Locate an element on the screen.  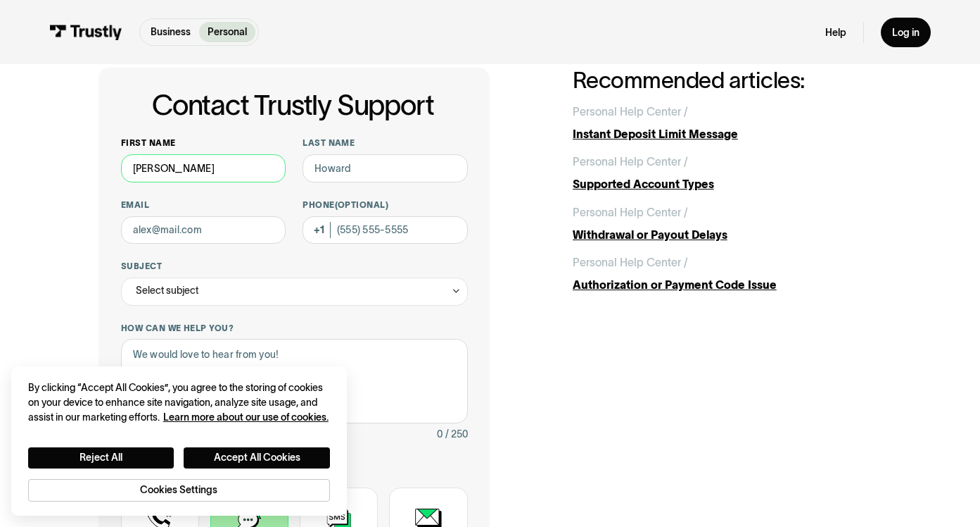
a: More information about your privacy, opens in a new tab is located at coordinates (246, 417).